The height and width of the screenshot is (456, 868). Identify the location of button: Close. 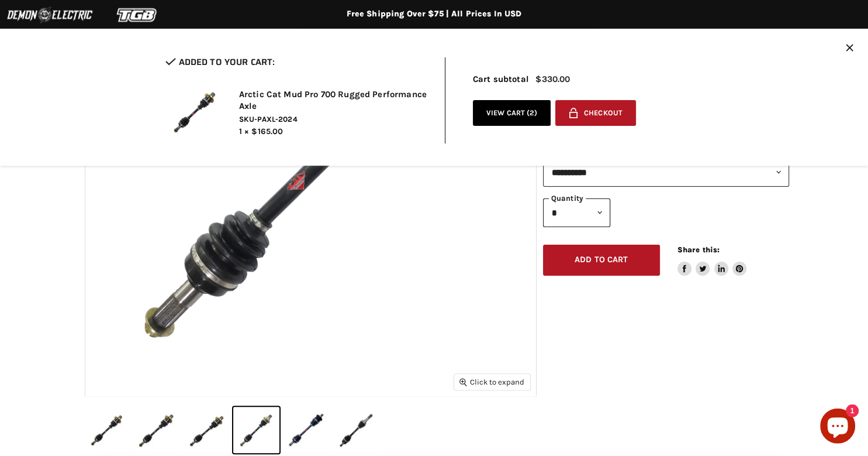
(849, 48).